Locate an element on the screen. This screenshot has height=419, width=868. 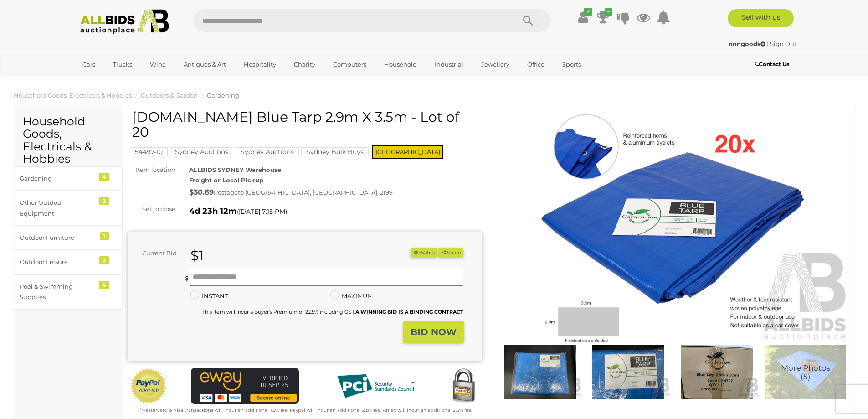
a: Hospitality is located at coordinates (260, 64).